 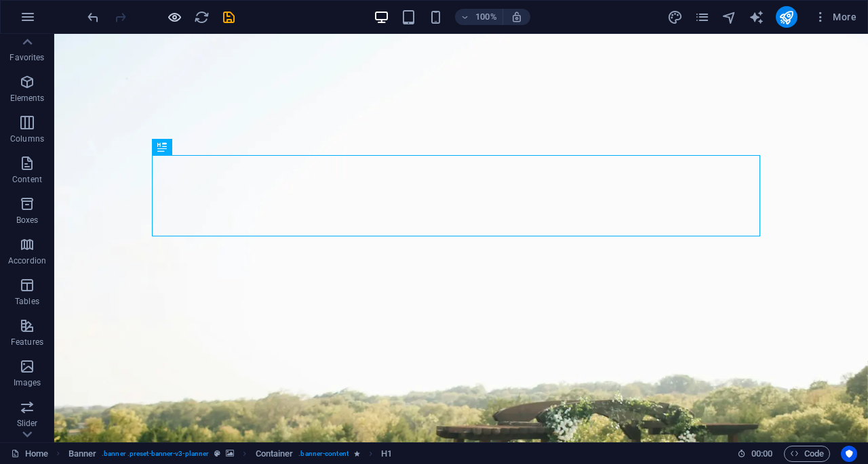 I want to click on i: Publish, so click(x=787, y=17).